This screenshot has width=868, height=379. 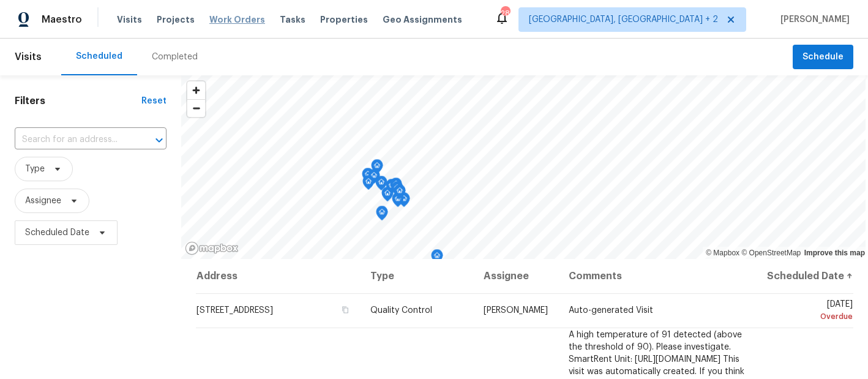 I want to click on div: 28, so click(x=505, y=14).